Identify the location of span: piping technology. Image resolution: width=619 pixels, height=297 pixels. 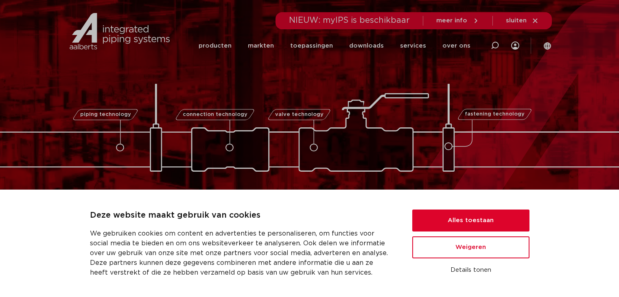
(105, 114).